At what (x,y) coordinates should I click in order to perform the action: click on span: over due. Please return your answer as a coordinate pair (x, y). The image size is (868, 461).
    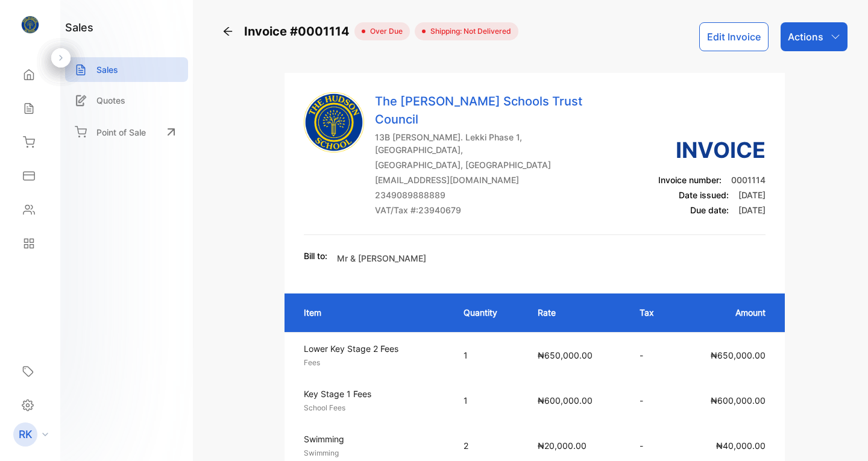
    Looking at the image, I should click on (384, 31).